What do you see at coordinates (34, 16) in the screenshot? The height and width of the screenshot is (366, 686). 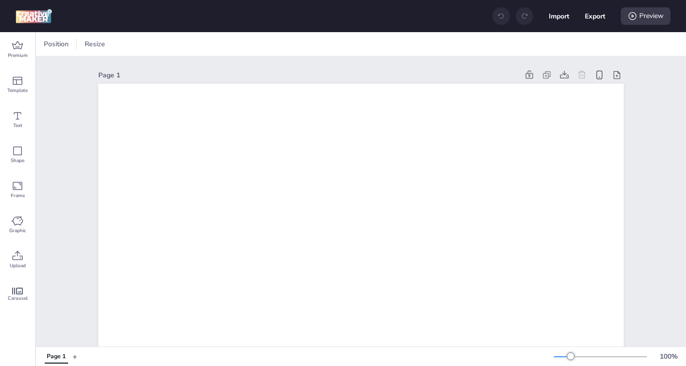 I see `img: logo Creative Maker` at bounding box center [34, 16].